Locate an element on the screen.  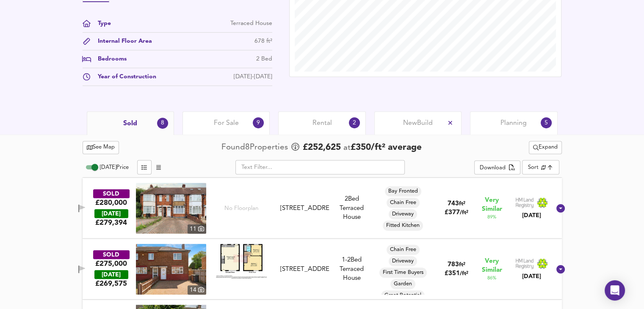
div: Open Intercom Messenger is located at coordinates (615, 290).